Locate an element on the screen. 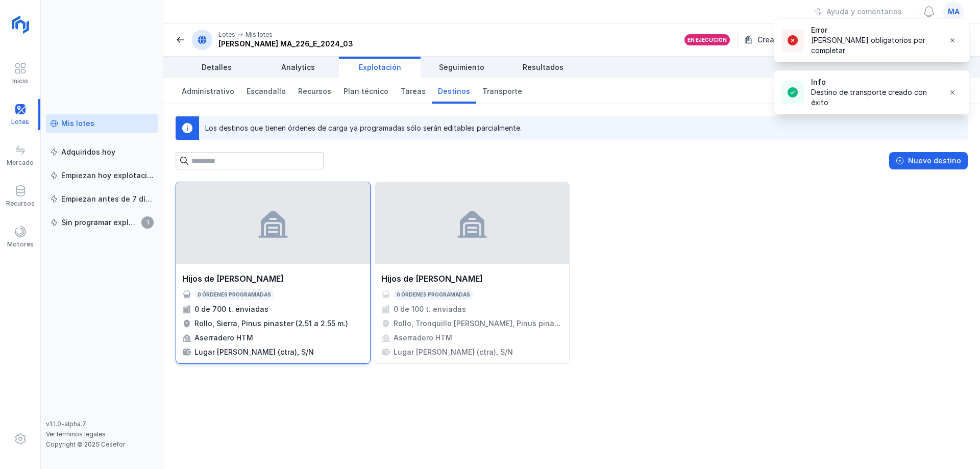 The height and width of the screenshot is (469, 980). a: Empiezan antes de 7 días is located at coordinates (102, 199).